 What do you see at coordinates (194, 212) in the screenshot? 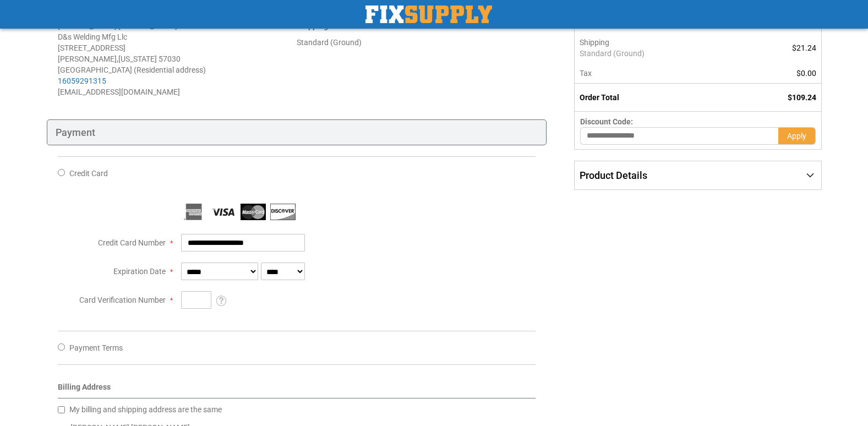
I see `img: American Express` at bounding box center [194, 212].